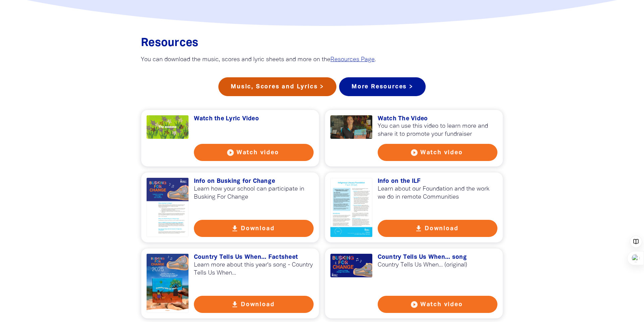 This screenshot has width=644, height=322. I want to click on a: More Resources >, so click(382, 86).